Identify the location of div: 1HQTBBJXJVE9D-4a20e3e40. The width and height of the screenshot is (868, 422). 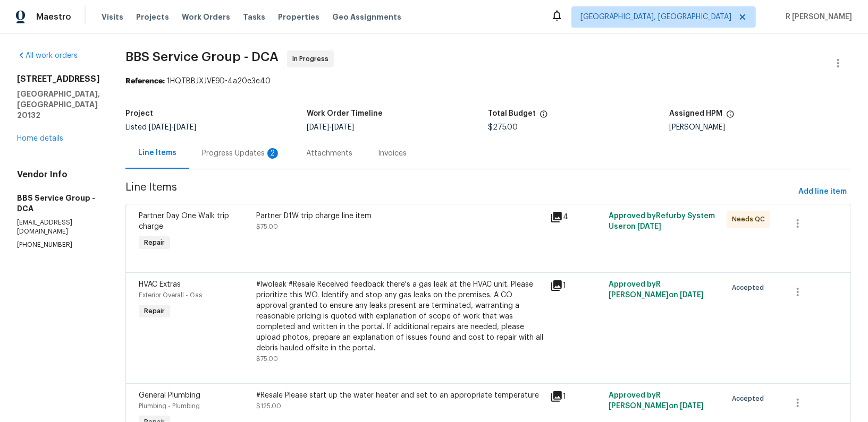
(488, 81).